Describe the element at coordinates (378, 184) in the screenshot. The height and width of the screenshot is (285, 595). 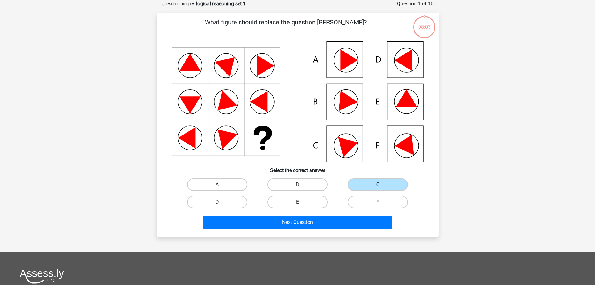
I see `label: C` at that location.